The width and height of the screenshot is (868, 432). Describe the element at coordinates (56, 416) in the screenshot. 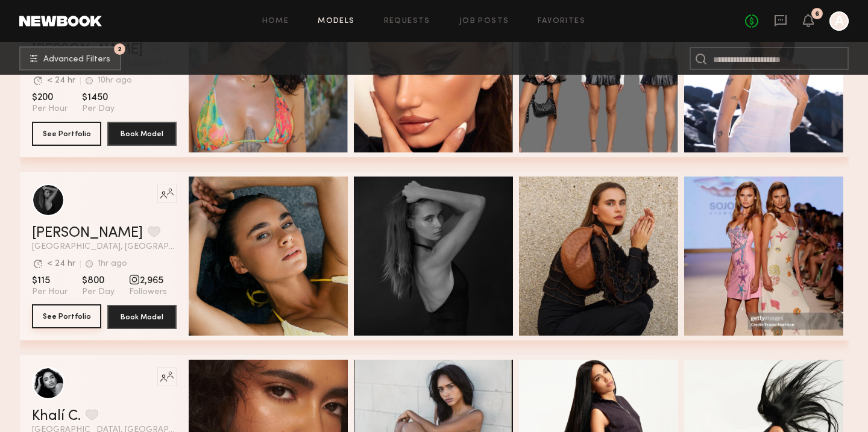

I see `a: Khalí C.` at that location.